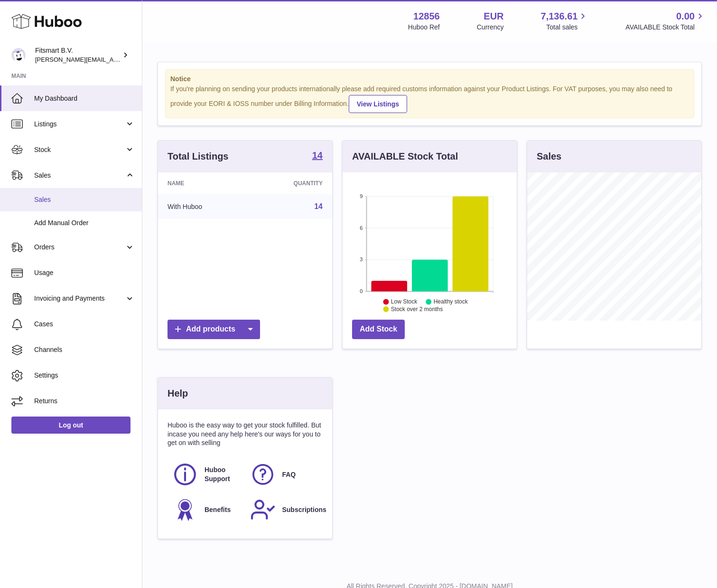 Image resolution: width=717 pixels, height=588 pixels. Describe the element at coordinates (560, 16) in the screenshot. I see `span: 7,136.61` at that location.